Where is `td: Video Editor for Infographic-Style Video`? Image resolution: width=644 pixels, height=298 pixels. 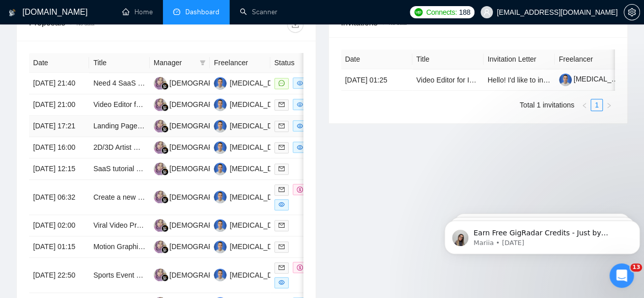
td: Video Editor for Infographic-Style Video is located at coordinates (448, 80).